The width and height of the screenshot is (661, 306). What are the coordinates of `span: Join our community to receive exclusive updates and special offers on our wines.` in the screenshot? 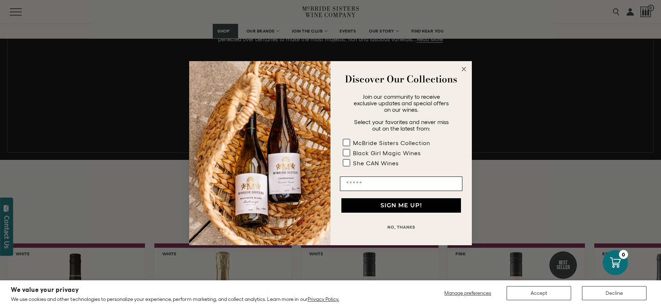 It's located at (401, 103).